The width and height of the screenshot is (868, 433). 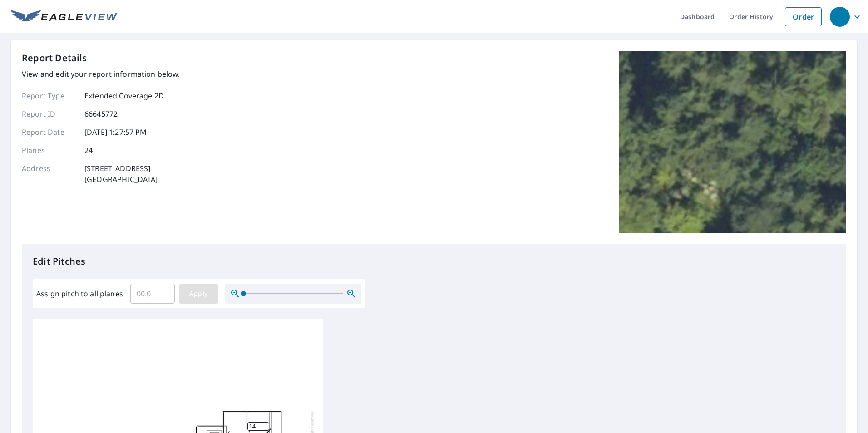 What do you see at coordinates (198, 294) in the screenshot?
I see `button: Apply` at bounding box center [198, 294].